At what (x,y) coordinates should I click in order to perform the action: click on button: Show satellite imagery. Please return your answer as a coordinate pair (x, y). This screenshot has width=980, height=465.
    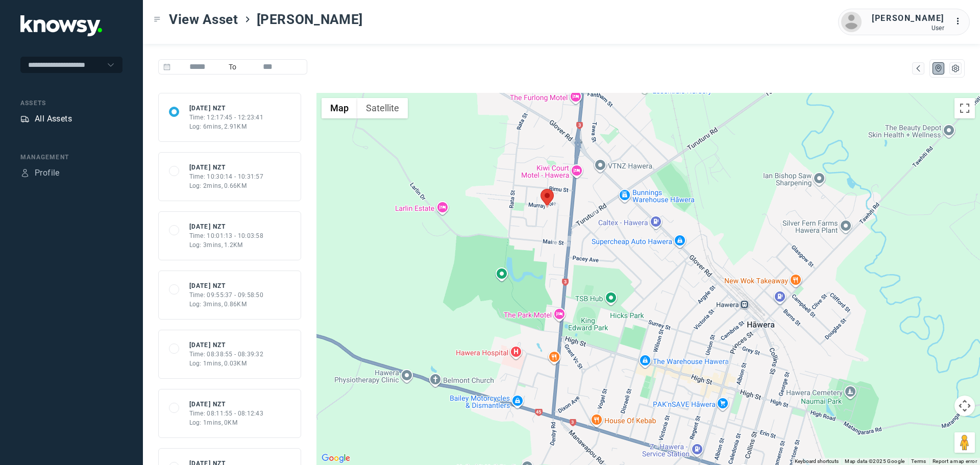
    Looking at the image, I should click on (383, 109).